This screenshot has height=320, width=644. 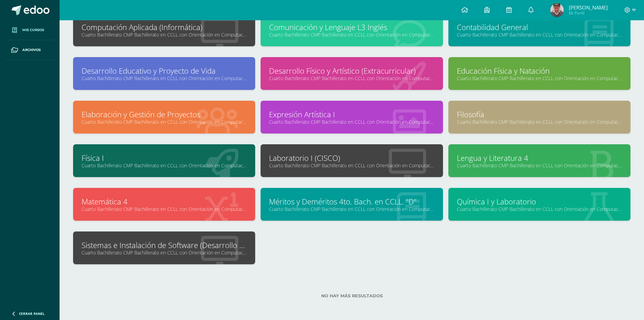 I want to click on span: Mi Perfil, so click(x=588, y=13).